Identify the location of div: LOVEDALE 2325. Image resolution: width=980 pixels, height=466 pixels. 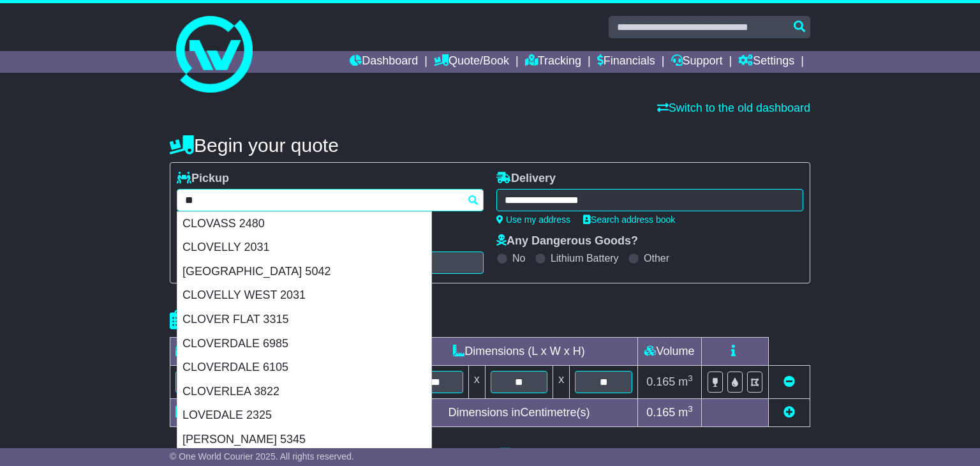
(304, 416).